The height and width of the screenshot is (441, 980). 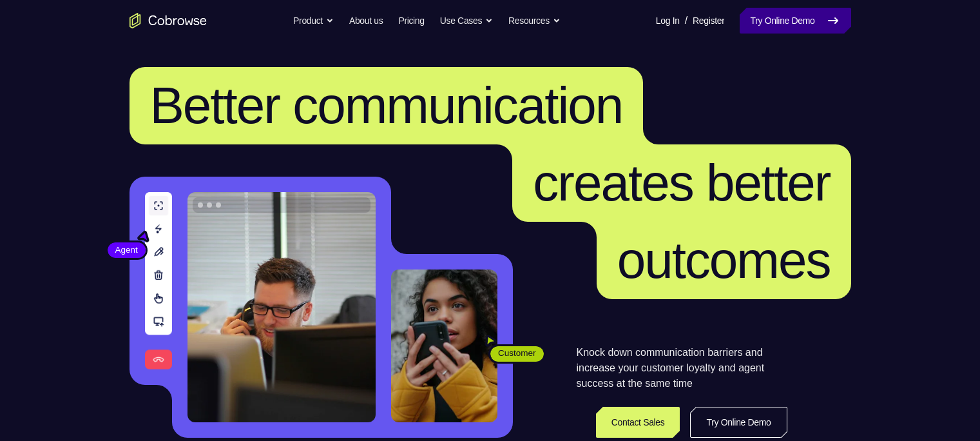 What do you see at coordinates (444, 346) in the screenshot?
I see `img: A customer holding their phone` at bounding box center [444, 346].